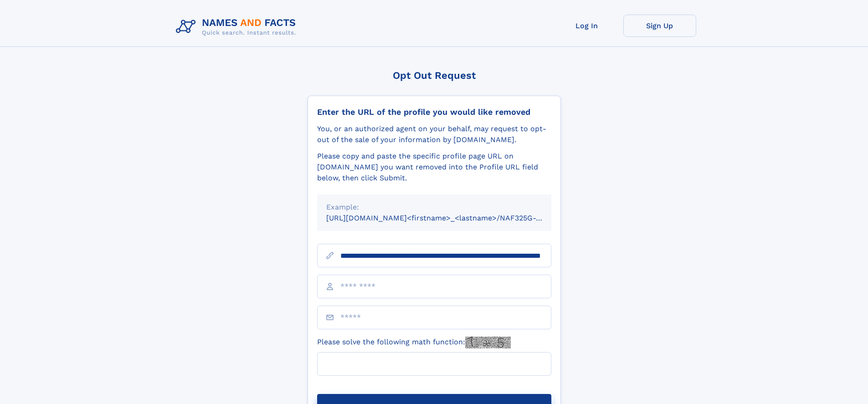 This screenshot has width=868, height=404. I want to click on a: Sign Up, so click(660, 26).